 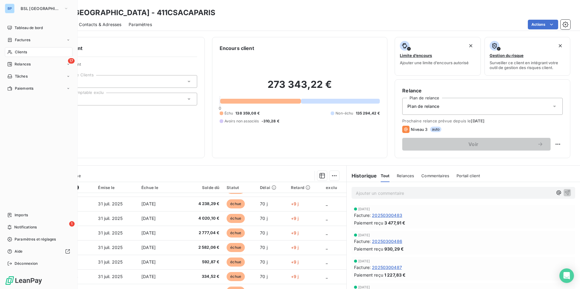 What do you see at coordinates (25, 227) in the screenshot?
I see `span: Notifications` at bounding box center [25, 227].